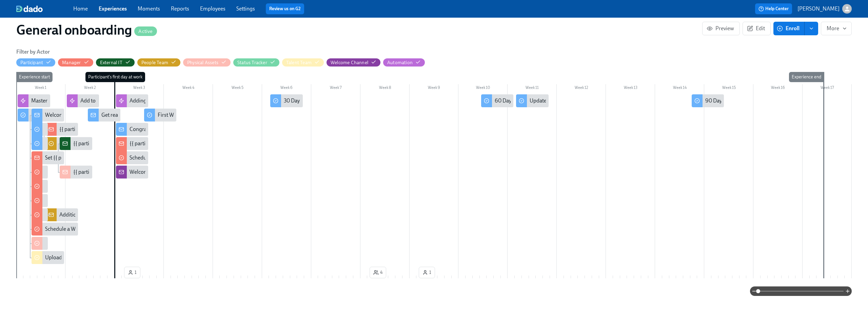  Describe the element at coordinates (434, 89) in the screenshot. I see `div: Week 9` at that location.